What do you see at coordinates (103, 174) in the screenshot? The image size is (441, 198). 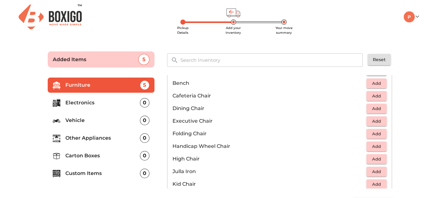 I see `p: Custom Items` at bounding box center [103, 174].